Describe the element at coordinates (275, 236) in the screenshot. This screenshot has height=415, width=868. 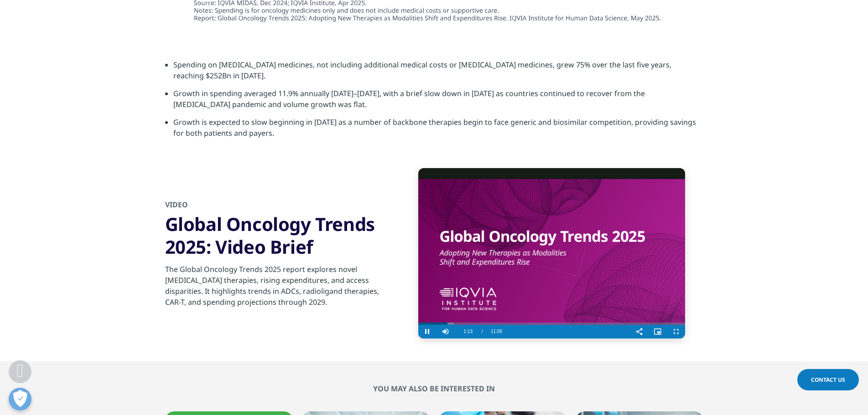
I see `h3: Global Oncology Trends 2025: Video Brief` at that location.